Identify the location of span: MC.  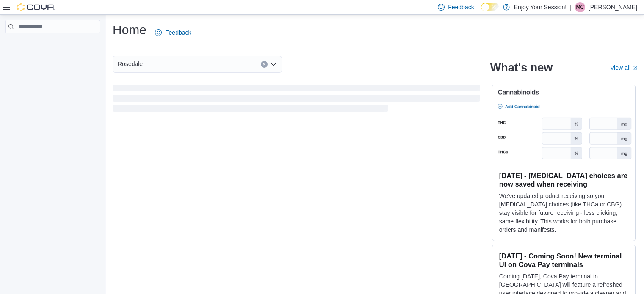
(580, 7).